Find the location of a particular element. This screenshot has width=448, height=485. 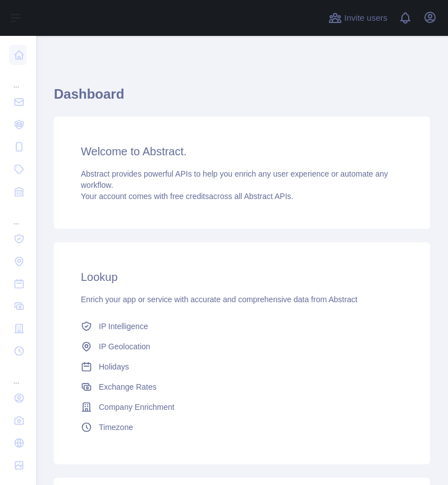

a: IP Intelligence is located at coordinates (242, 326).